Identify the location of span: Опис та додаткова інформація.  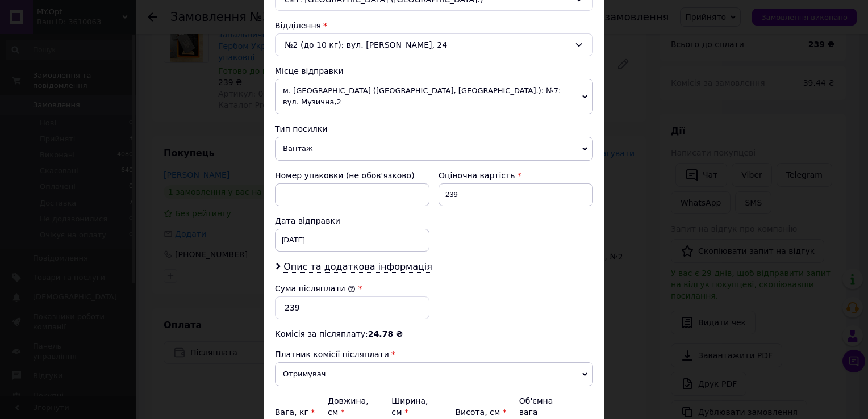
(358, 267).